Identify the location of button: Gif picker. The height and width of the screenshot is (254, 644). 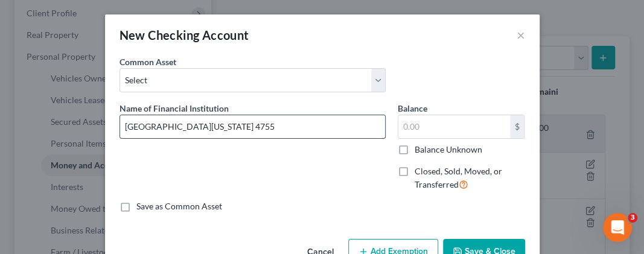
(62, 166).